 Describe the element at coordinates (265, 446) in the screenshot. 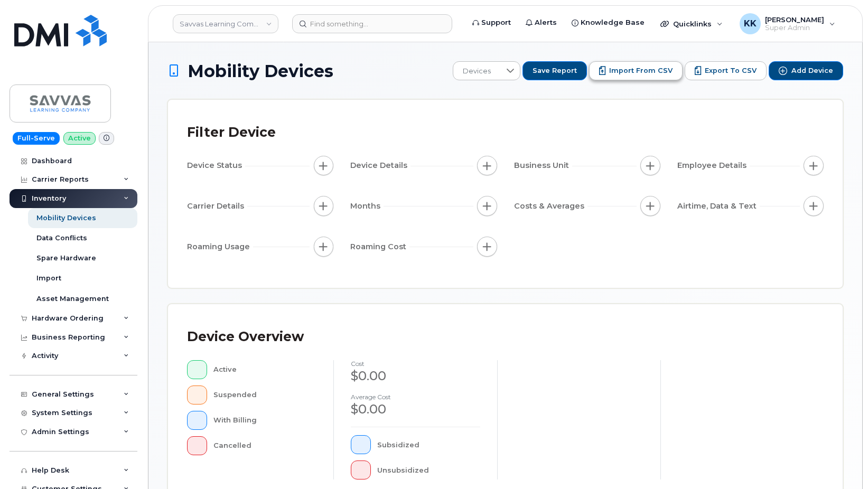

I see `div: Cancelled` at that location.